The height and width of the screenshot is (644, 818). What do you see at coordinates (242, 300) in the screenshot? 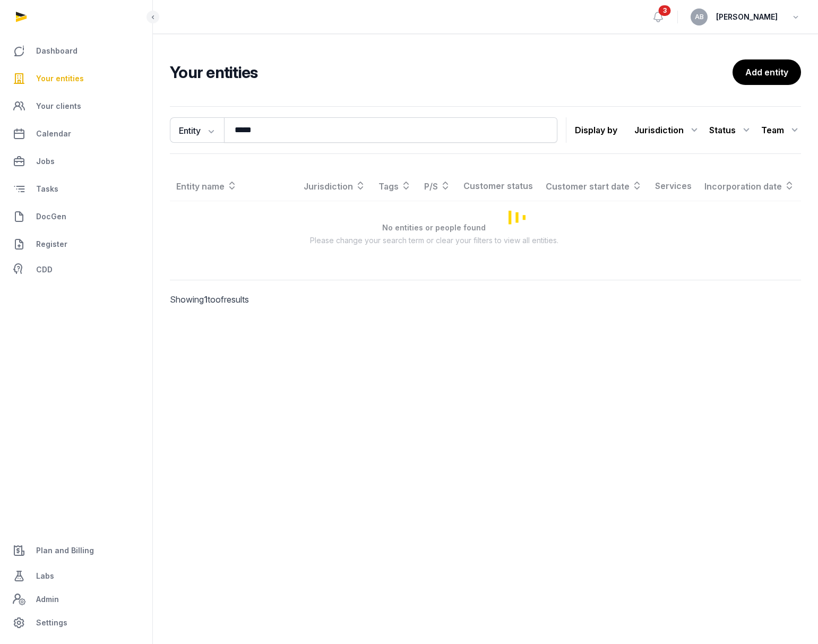
I see `p: Showing to of results` at bounding box center [242, 300].